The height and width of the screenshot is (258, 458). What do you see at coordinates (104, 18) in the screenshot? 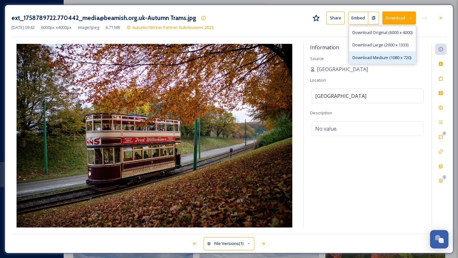
I see `h3: ext_1758789722.770442_media@beamish.org.uk-Autumn Trams.jpg` at bounding box center [104, 18].